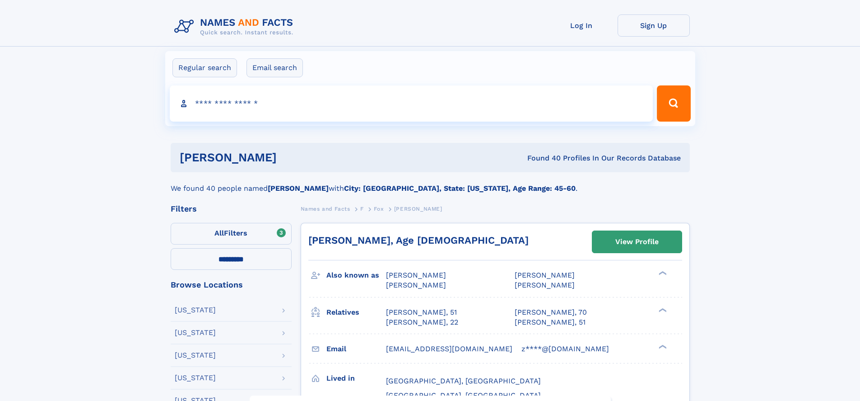  Describe the element at coordinates (231, 285) in the screenshot. I see `div: Browse Locations` at that location.